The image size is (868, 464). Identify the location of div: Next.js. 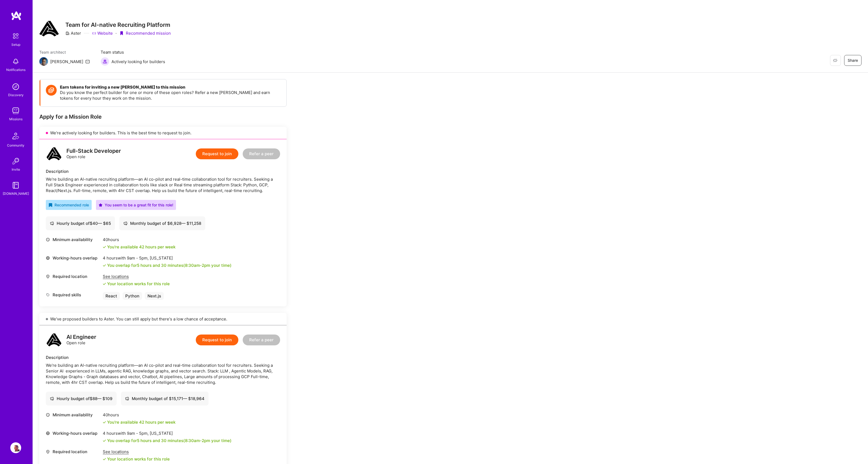
(155, 296).